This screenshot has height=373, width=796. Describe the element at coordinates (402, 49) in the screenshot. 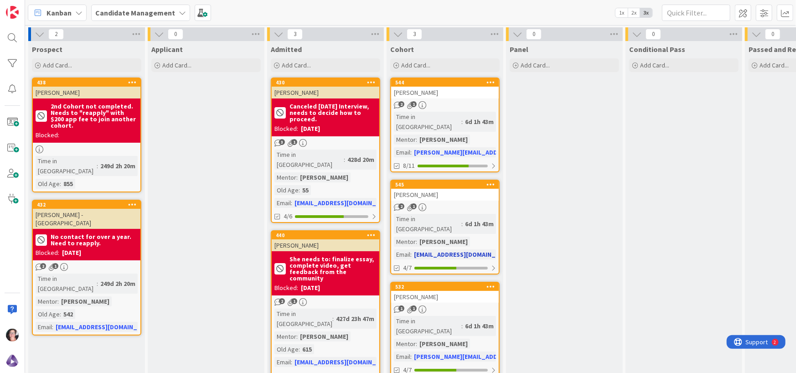

I see `span: Cohort` at that location.